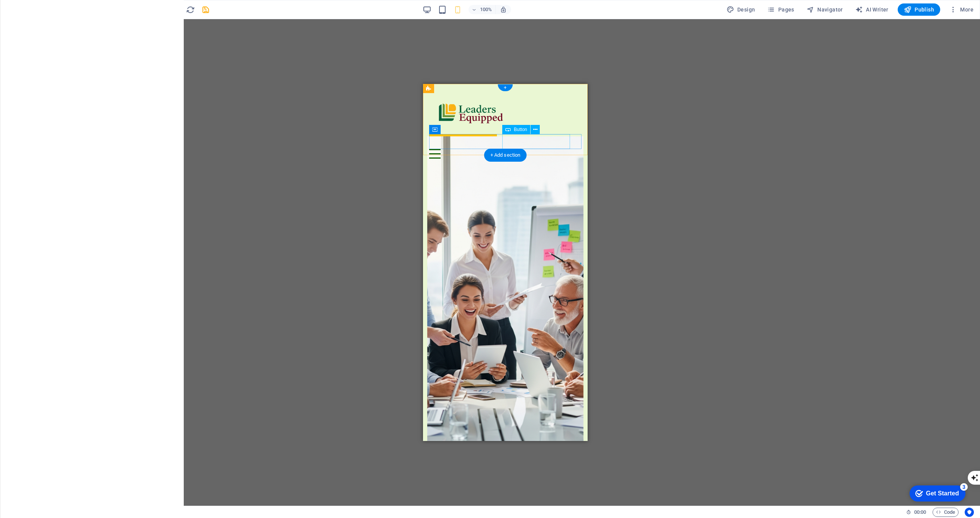  What do you see at coordinates (505, 155) in the screenshot?
I see `div: + Add section` at bounding box center [505, 155].